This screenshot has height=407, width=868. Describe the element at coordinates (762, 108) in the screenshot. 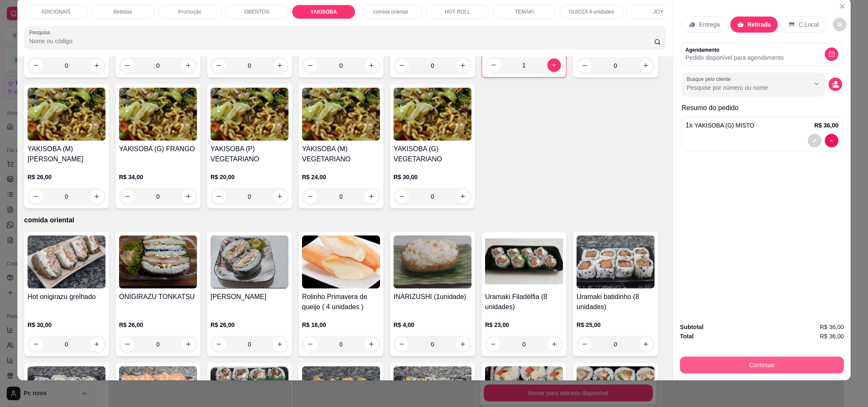

I see `p: Resumo do pedido` at that location.